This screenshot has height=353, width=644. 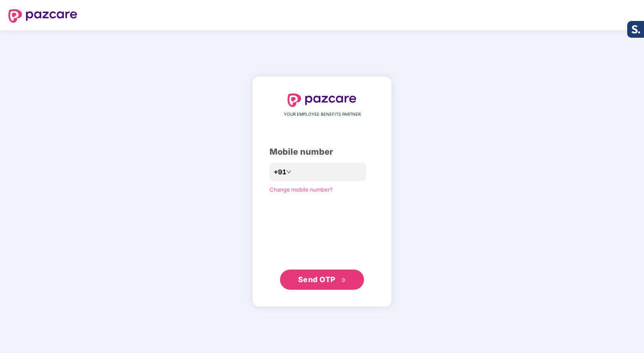 What do you see at coordinates (322, 114) in the screenshot?
I see `span: YOUR EMPLOYEE BENEFITS PARTNER` at bounding box center [322, 114].